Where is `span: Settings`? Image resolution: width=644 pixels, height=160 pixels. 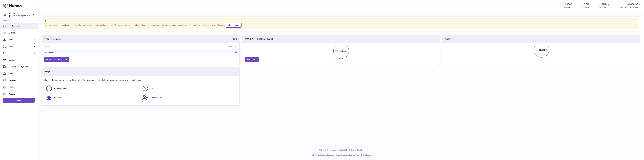
span: Settings is located at coordinates (22, 87).